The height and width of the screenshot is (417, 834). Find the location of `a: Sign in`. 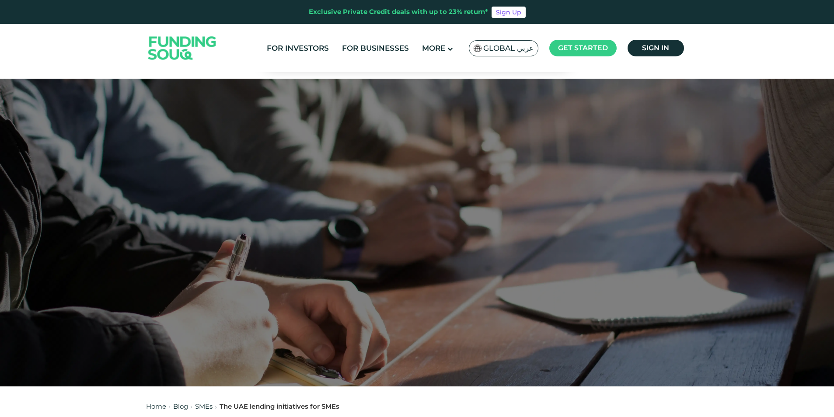

a: Sign in is located at coordinates (656, 48).